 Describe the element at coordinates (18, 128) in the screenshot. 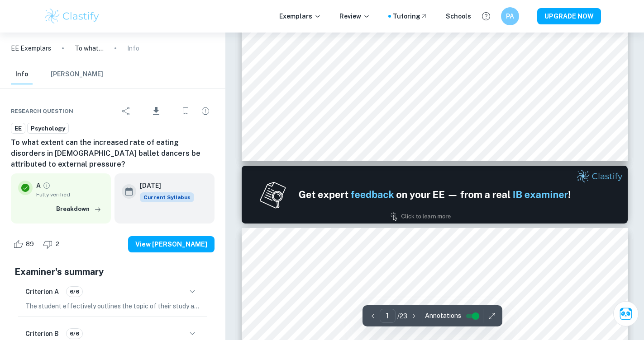

I see `a: EE` at that location.